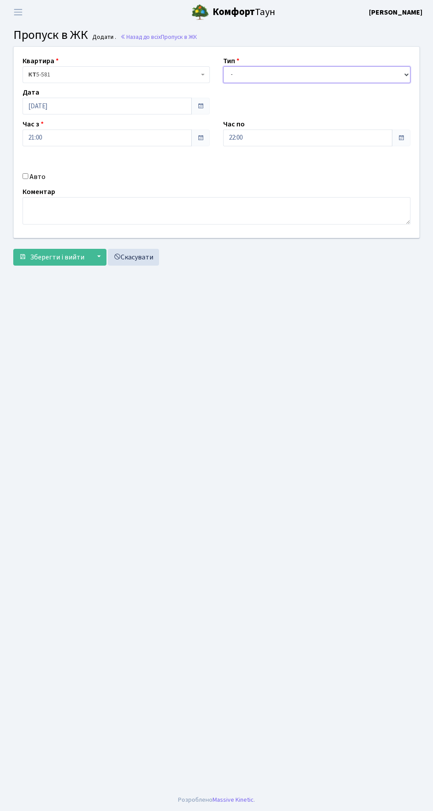 Image resolution: width=433 pixels, height=811 pixels. What do you see at coordinates (103, 37) in the screenshot?
I see `small: Додати .` at bounding box center [103, 37].